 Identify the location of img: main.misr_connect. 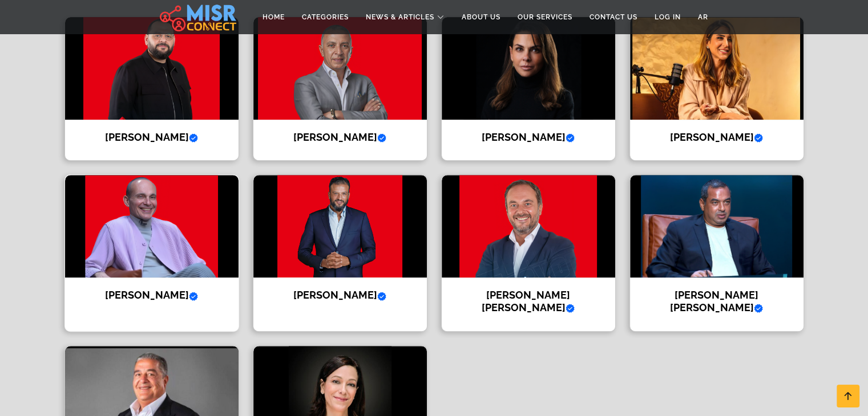
(198, 17).